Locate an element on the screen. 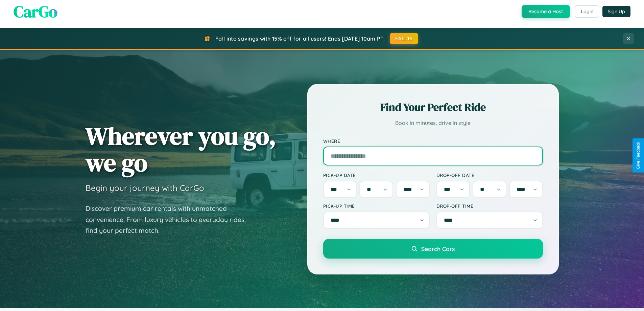  button: Sign Up is located at coordinates (617, 12).